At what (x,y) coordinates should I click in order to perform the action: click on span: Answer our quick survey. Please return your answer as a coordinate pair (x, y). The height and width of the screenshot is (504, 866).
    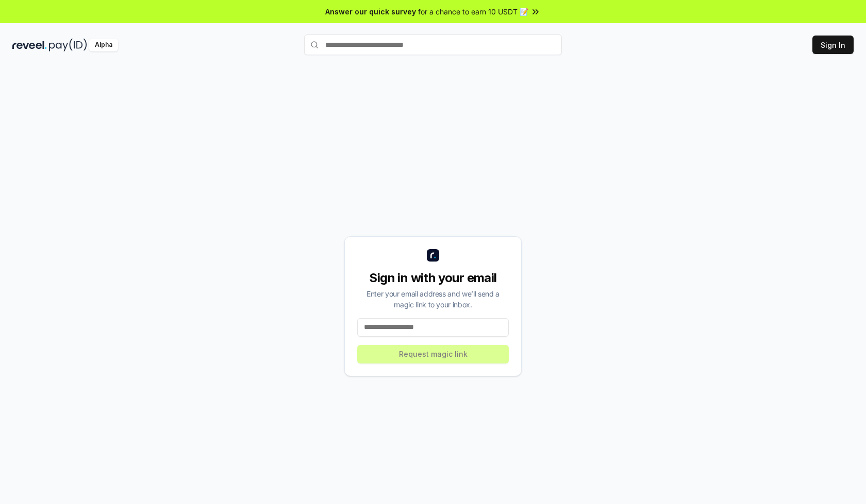
    Looking at the image, I should click on (371, 11).